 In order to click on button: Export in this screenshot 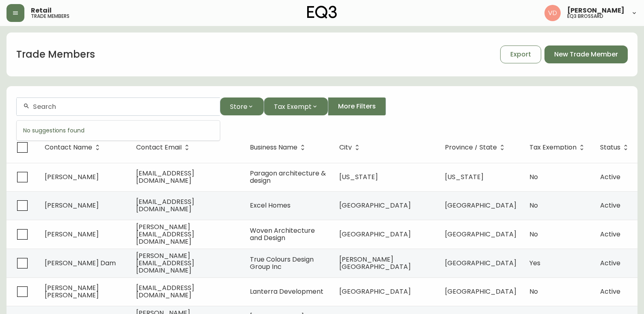, I will do `click(520, 54)`.